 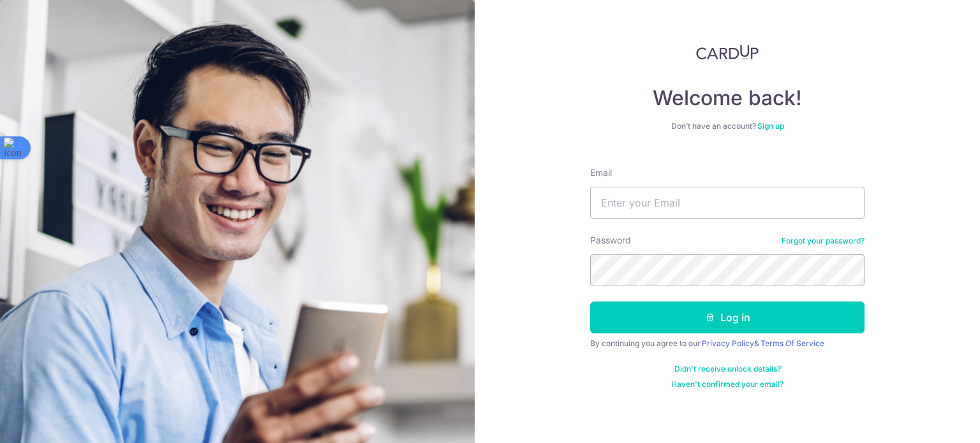 What do you see at coordinates (727, 126) in the screenshot?
I see `div: Don’t have an account?` at bounding box center [727, 126].